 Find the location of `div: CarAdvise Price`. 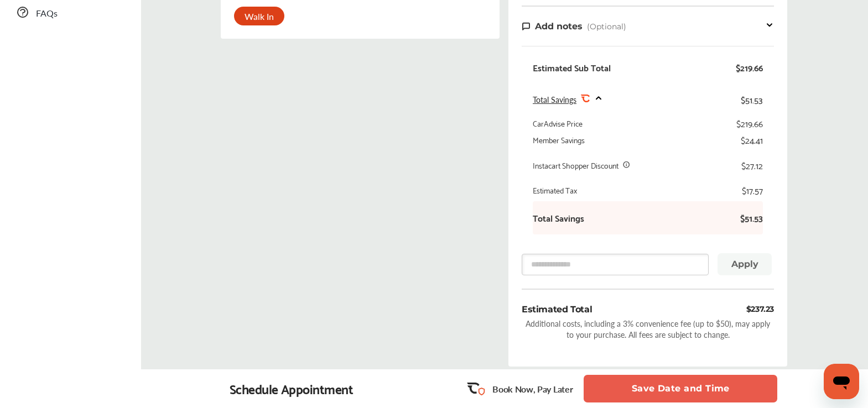

div: CarAdvise Price is located at coordinates (557, 123).